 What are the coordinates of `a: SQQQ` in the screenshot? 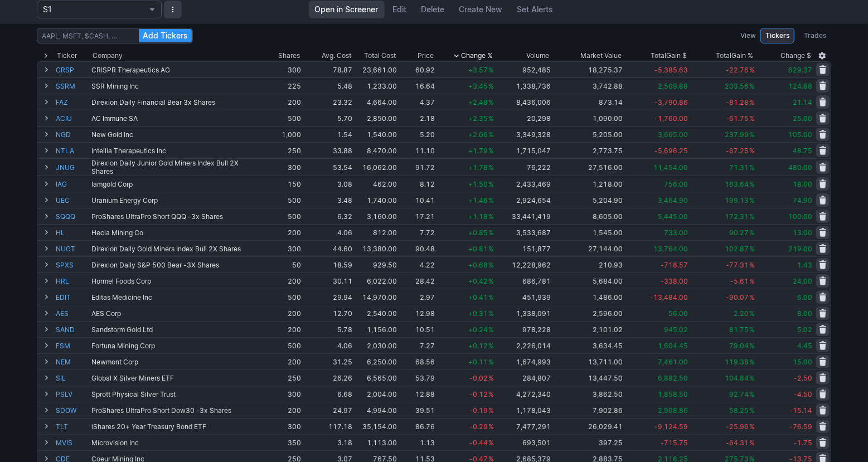 It's located at (73, 216).